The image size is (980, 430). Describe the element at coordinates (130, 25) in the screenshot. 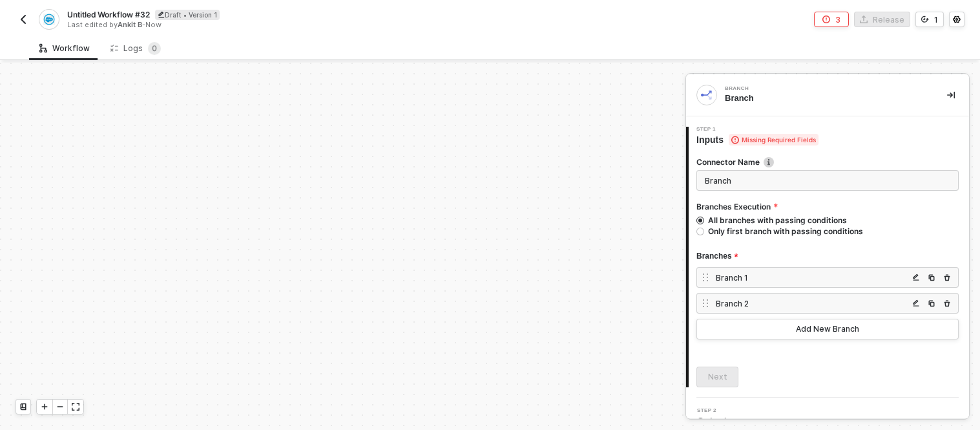

I see `span: Ankit B` at that location.